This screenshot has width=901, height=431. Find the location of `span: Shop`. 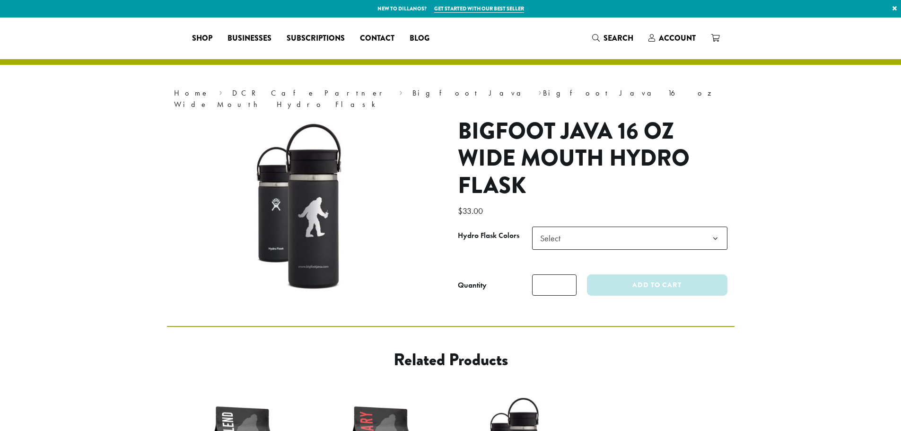

span: Shop is located at coordinates (202, 38).